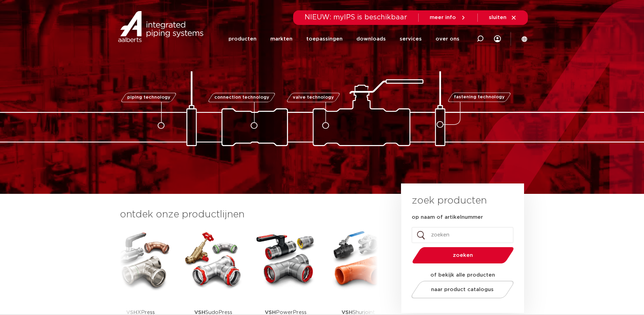  I want to click on span: connection technology, so click(241, 97).